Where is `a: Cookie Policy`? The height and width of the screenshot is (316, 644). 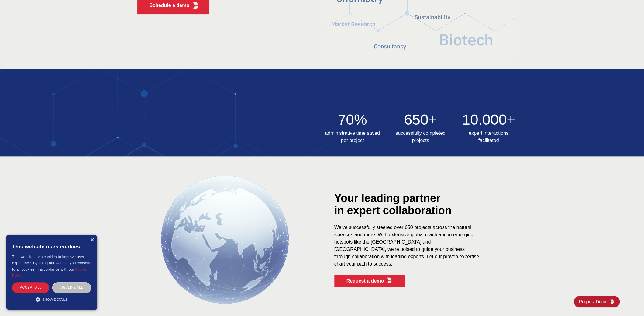 a: Cookie Policy is located at coordinates (49, 273).